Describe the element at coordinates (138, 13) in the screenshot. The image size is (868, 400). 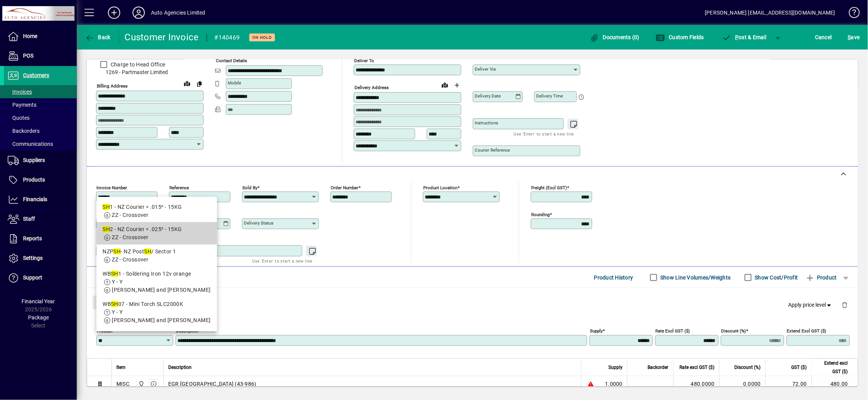
I see `button: Profile` at that location.